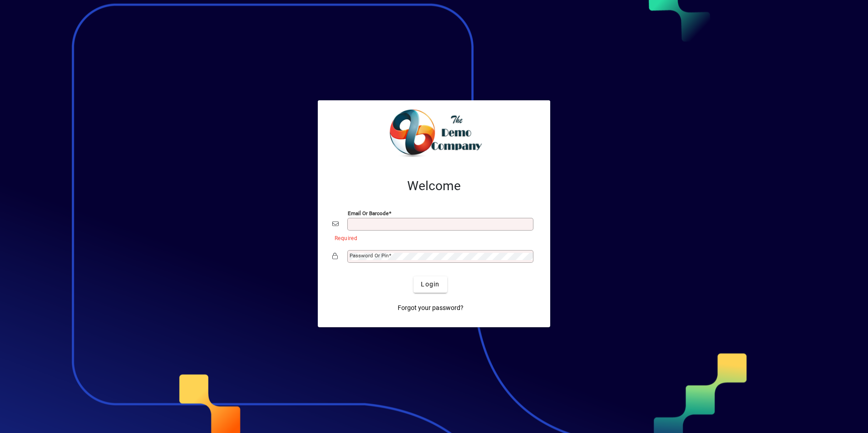 The width and height of the screenshot is (868, 433). What do you see at coordinates (369, 256) in the screenshot?
I see `mat-label: Password or Pin` at bounding box center [369, 256].